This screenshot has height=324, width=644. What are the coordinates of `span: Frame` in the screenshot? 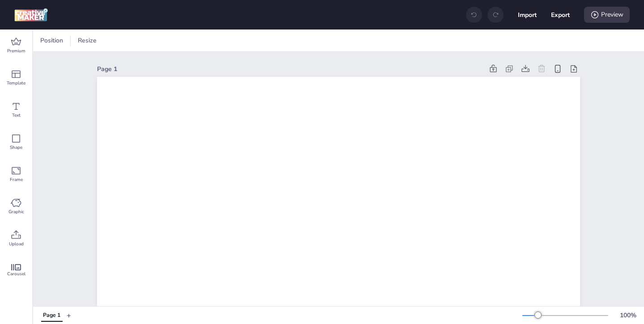 It's located at (16, 179).